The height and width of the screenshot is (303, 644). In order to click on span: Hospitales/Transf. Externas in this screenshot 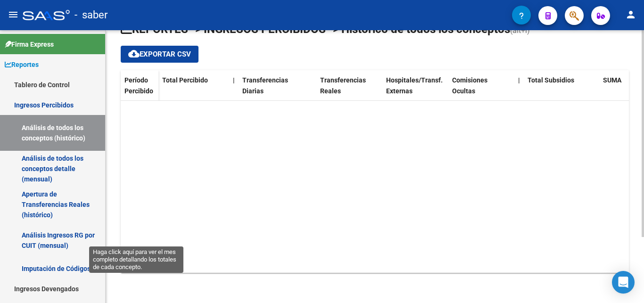, I will do `click(414, 85)`.